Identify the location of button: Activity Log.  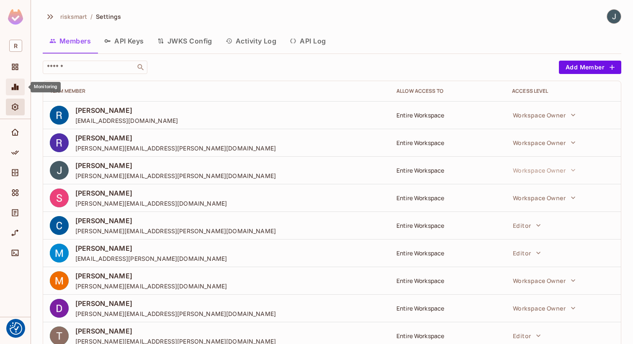
(251, 41).